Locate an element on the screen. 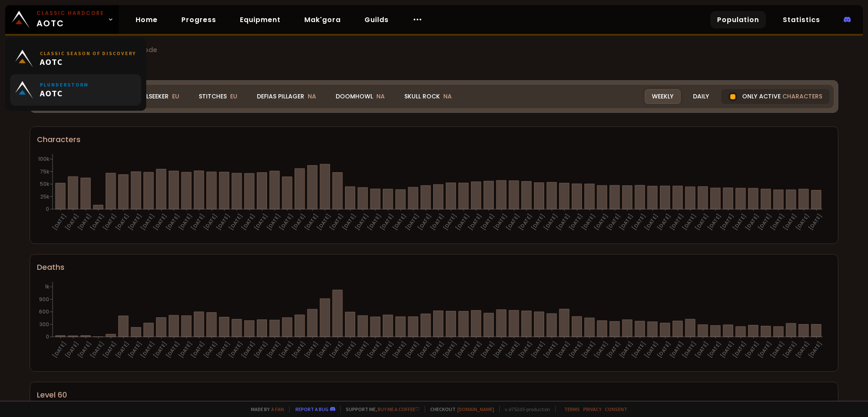 This screenshot has width=868, height=417. span: characters is located at coordinates (802, 96).